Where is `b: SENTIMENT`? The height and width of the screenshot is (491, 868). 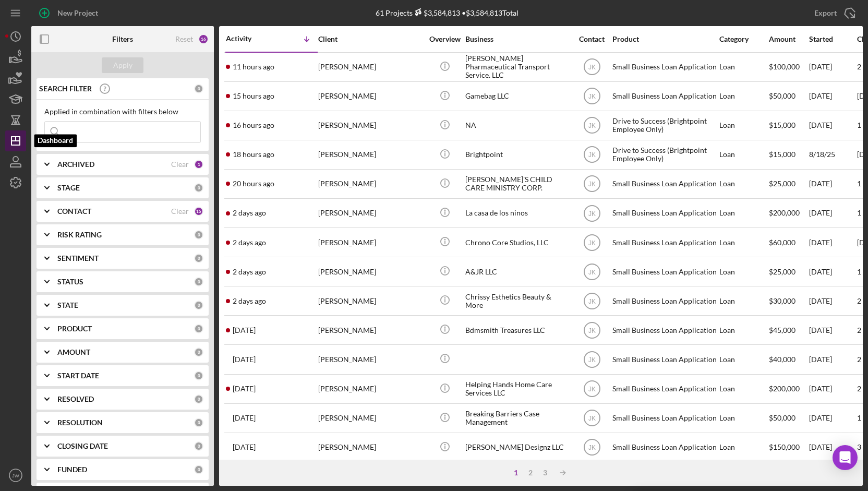
b: SENTIMENT is located at coordinates (78, 258).